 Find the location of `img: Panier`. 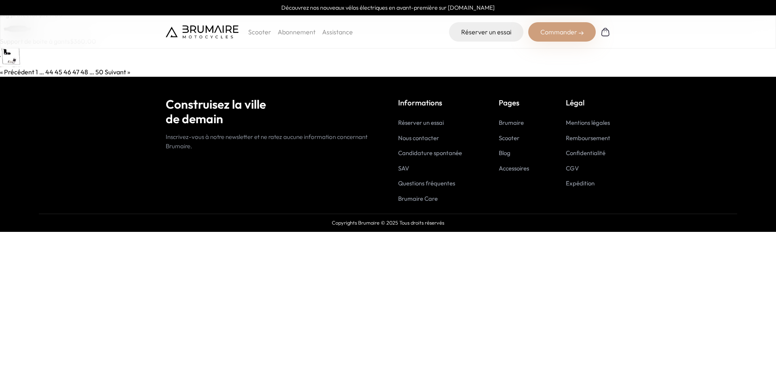

img: Panier is located at coordinates (606, 32).